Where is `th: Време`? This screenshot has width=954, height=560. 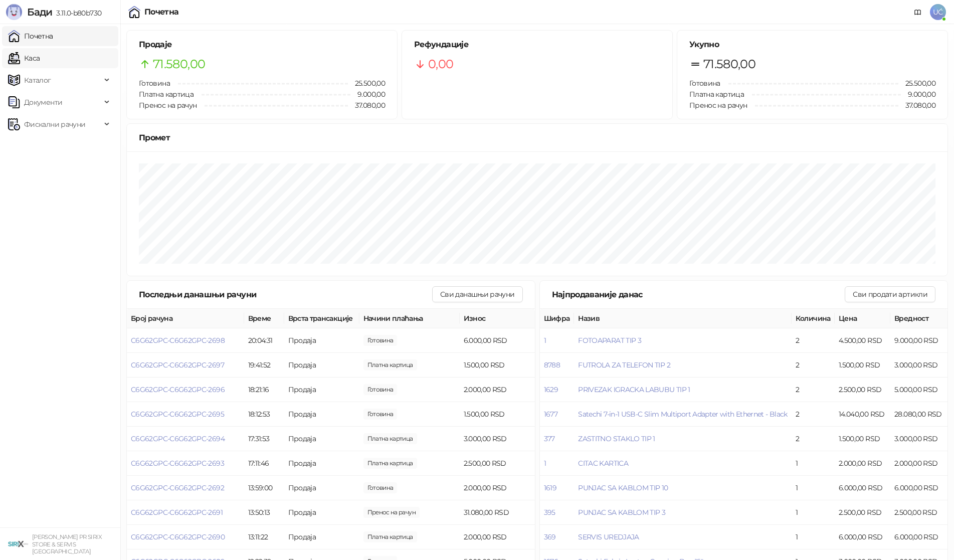 th: Време is located at coordinates (264, 318).